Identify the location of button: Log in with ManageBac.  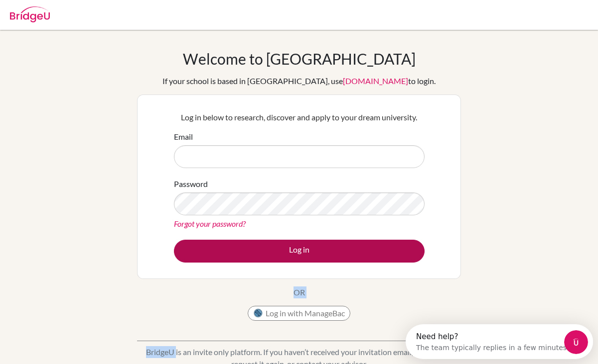
(299, 314).